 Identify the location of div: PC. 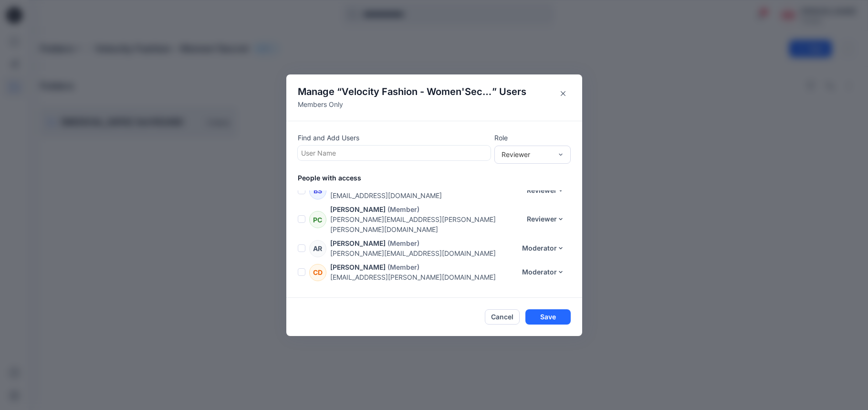
(318, 219).